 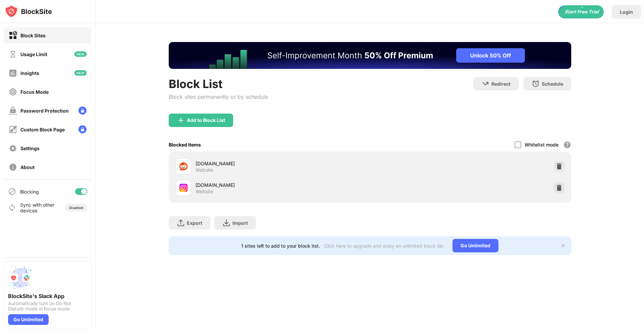 I want to click on img: block-on.svg, so click(x=13, y=35).